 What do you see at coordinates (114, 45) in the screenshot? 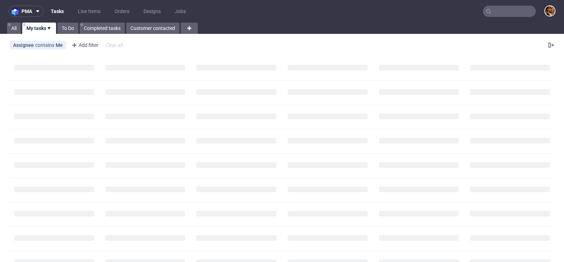
I see `div: Clear all` at bounding box center [114, 45].